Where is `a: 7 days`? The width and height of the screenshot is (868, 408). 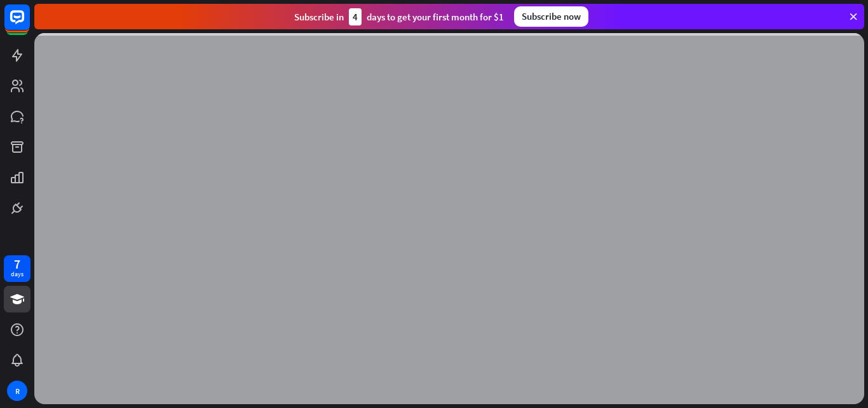 a: 7 days is located at coordinates (17, 269).